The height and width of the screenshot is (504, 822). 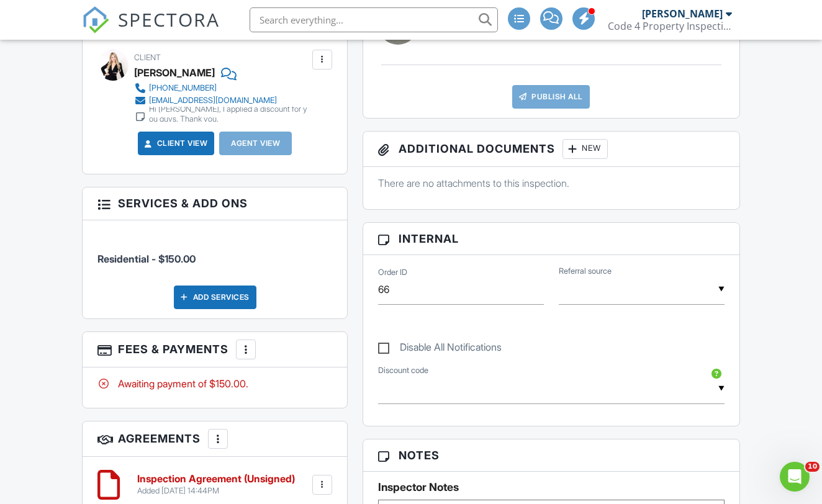 I want to click on a: Client View, so click(x=175, y=144).